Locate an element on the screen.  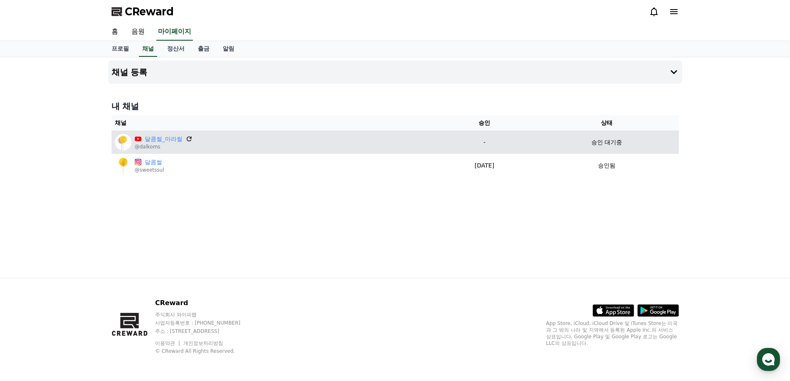
a: 채널 is located at coordinates (148, 49).